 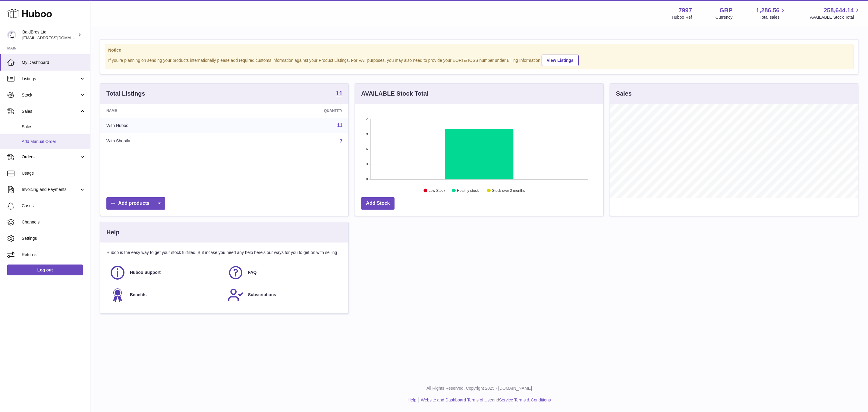 What do you see at coordinates (167, 126) in the screenshot?
I see `td: With Huboo` at bounding box center [167, 126].